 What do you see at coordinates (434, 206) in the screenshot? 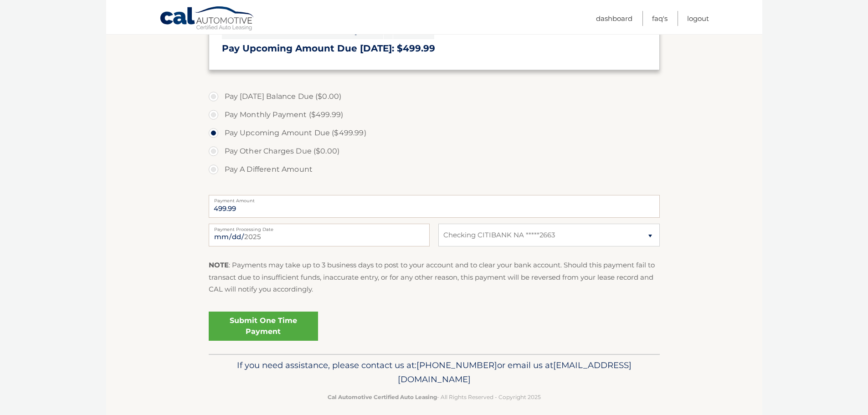
I see `input: Payment Amount` at bounding box center [434, 206].